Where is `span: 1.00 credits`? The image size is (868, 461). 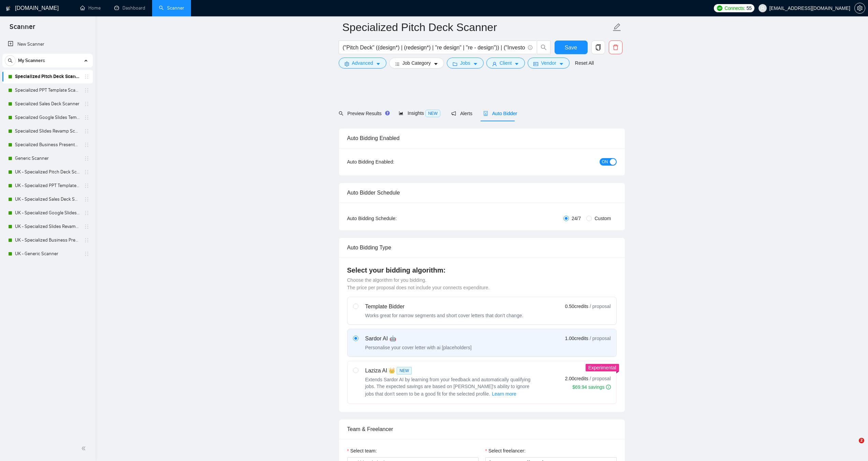 span: 1.00 credits is located at coordinates (577, 338).